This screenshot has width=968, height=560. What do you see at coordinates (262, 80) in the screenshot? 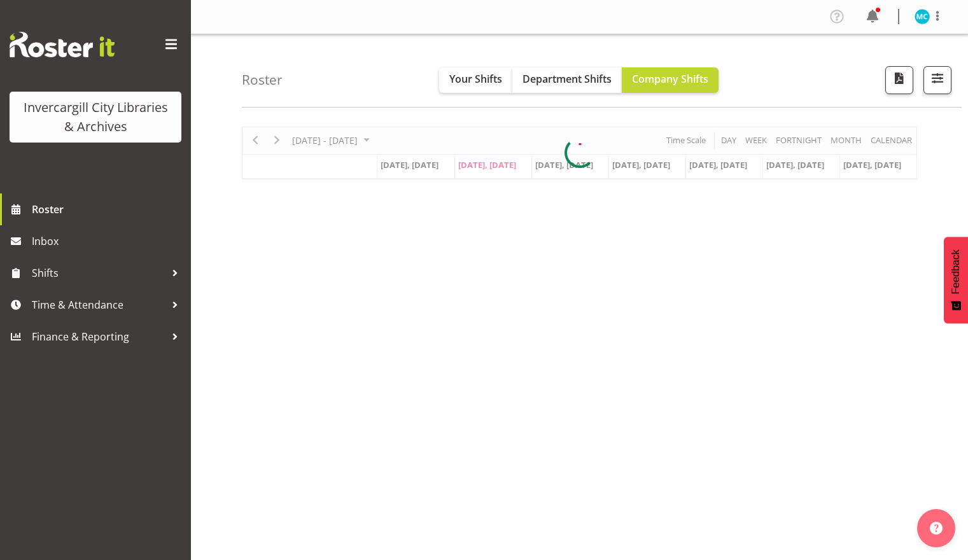
I see `h4: Roster` at bounding box center [262, 80].